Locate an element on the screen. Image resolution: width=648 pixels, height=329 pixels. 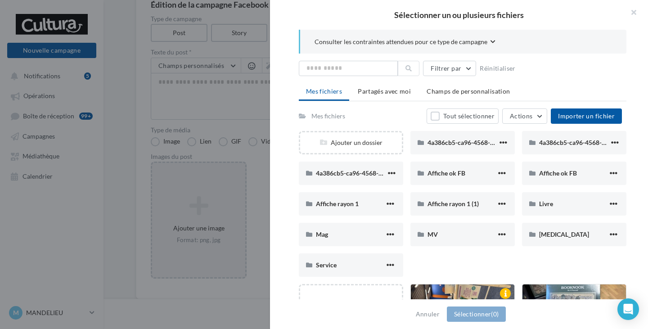
span: 4a386cb5-ca96-4568-b2a3-4a4530d21453 (2) is located at coordinates (493, 142).